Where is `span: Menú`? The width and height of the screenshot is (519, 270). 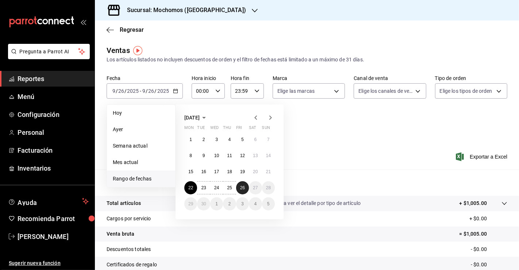
span: Menú is located at coordinates (53, 96).